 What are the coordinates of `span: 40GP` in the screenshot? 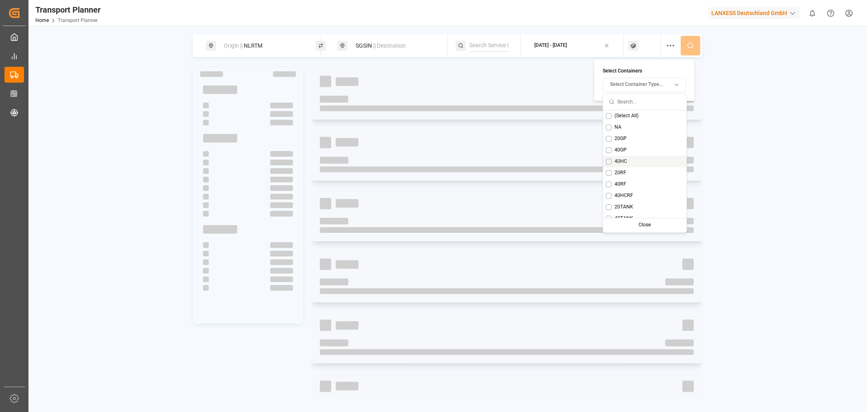 It's located at (621, 150).